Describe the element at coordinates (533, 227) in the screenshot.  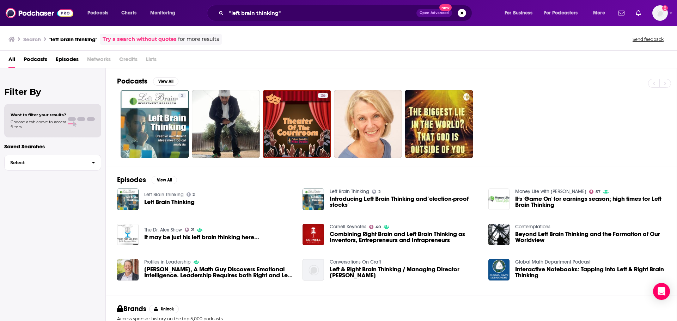
I see `a: Contemplations` at that location.